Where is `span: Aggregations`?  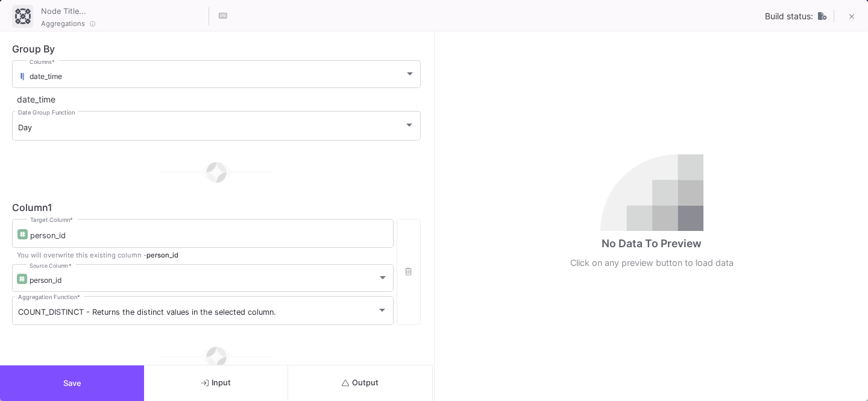 span: Aggregations is located at coordinates (62, 23).